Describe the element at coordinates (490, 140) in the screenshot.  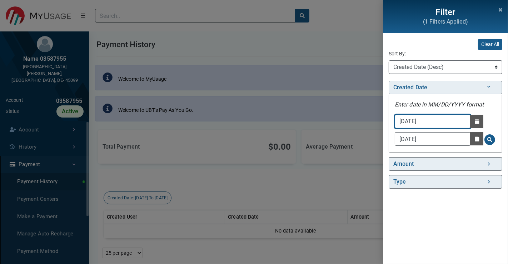
I see `button: Search for Created Date - Clicking on this button will update the content on the page` at that location.